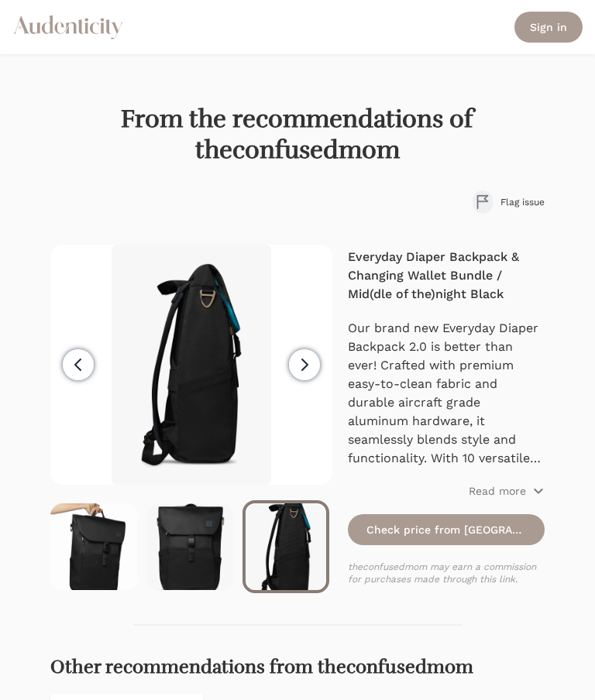  I want to click on p: theconfusedmom may earn a commission for purchases made through this link., so click(446, 573).